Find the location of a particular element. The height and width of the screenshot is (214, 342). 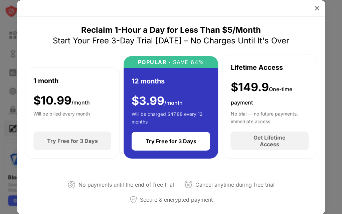

span: One-time payment is located at coordinates (262, 96).